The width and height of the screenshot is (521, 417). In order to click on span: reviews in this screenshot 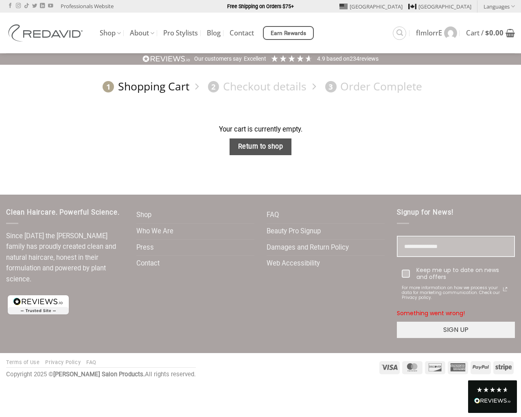, I will do `click(369, 59)`.